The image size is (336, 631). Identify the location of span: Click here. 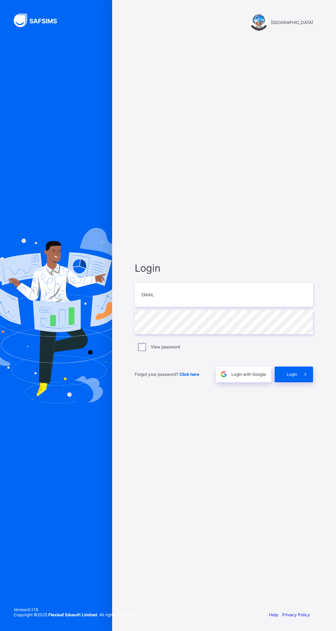
(189, 374).